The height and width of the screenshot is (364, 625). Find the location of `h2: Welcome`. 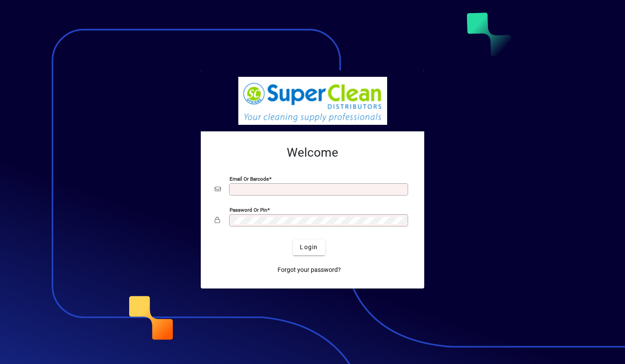

h2: Welcome is located at coordinates (313, 153).